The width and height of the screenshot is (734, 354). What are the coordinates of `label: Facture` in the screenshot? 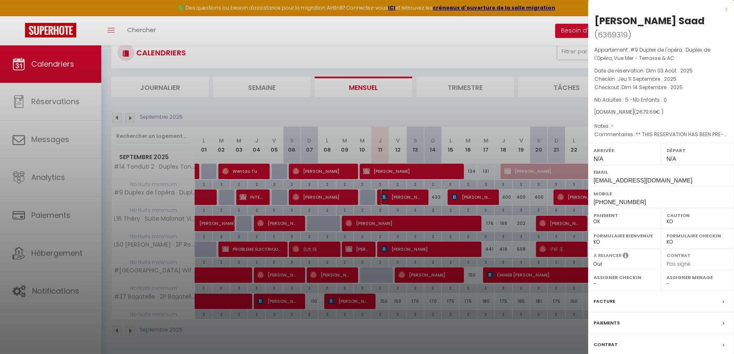 It's located at (605, 301).